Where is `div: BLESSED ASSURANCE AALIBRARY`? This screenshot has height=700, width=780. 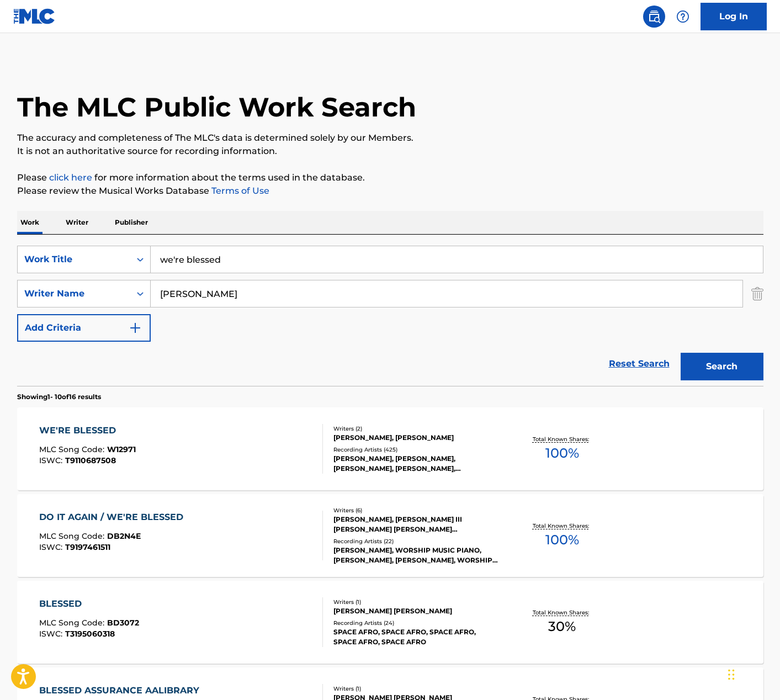
div: BLESSED ASSURANCE AALIBRARY is located at coordinates (122, 691).